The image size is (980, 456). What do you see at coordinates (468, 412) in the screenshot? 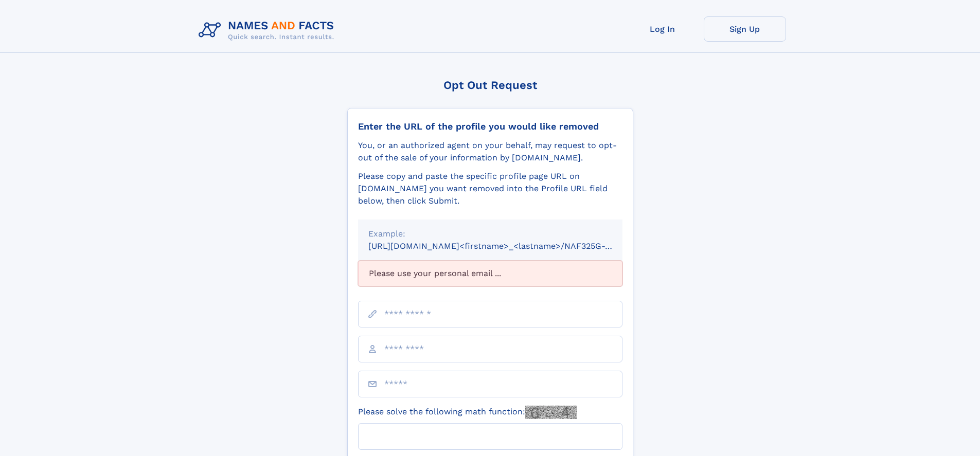
I see `label: Please solve the following math function:` at bounding box center [468, 412].